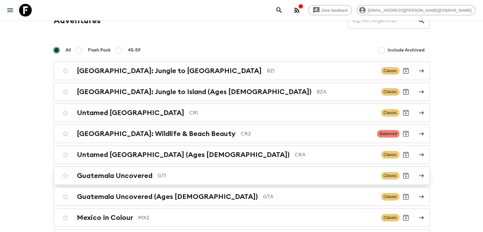 This screenshot has width=483, height=232. What do you see at coordinates (242, 218) in the screenshot?
I see `a: Mexico In ColourMX2ClassicArchive` at bounding box center [242, 218].